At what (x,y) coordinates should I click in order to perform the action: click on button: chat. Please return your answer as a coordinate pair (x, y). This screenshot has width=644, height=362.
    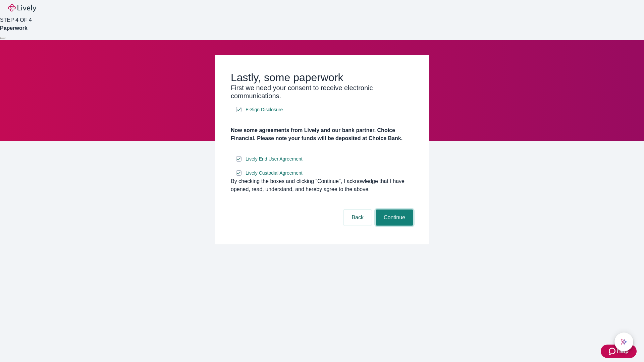
    Looking at the image, I should click on (624, 342).